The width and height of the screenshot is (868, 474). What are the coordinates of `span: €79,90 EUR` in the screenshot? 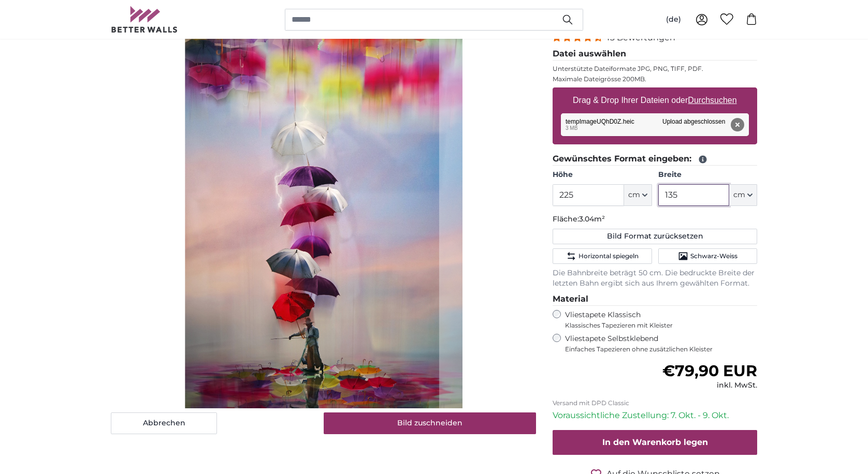 It's located at (709, 371).